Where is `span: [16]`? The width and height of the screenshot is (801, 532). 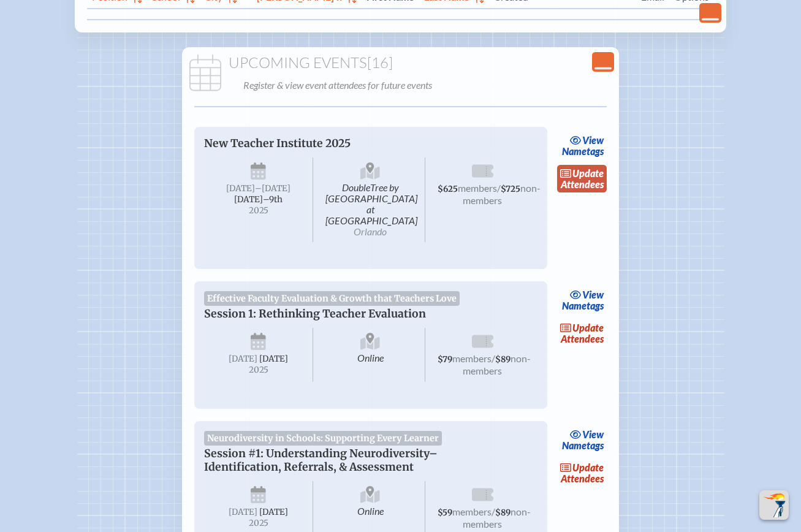
span: [16] is located at coordinates (380, 63).